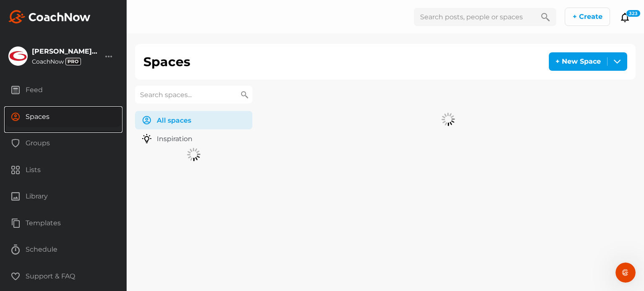 The height and width of the screenshot is (291, 644). Describe the element at coordinates (587, 16) in the screenshot. I see `button: + Create` at that location.